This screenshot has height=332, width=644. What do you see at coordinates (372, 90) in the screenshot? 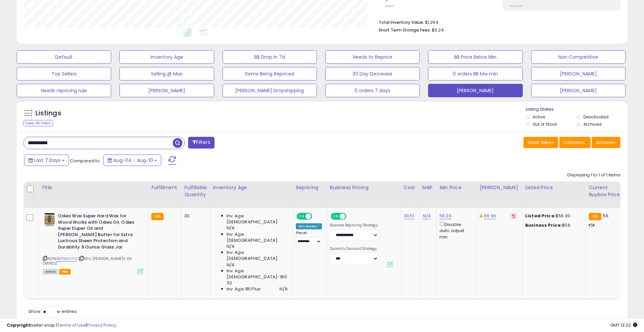
I see `button: 0 orders 7 days` at bounding box center [372, 90].